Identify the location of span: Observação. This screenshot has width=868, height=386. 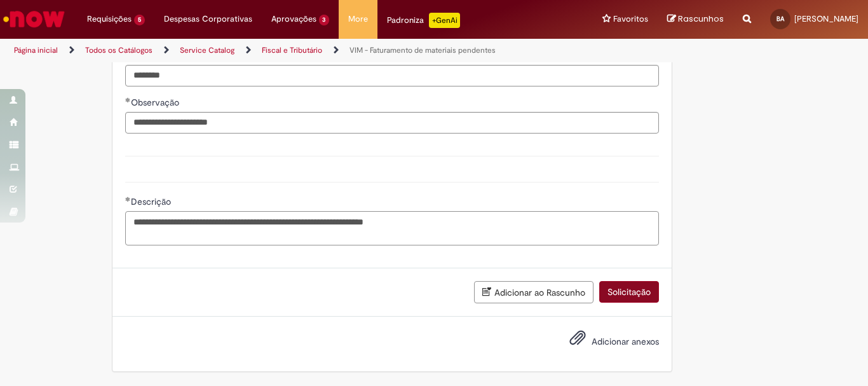
(156, 103).